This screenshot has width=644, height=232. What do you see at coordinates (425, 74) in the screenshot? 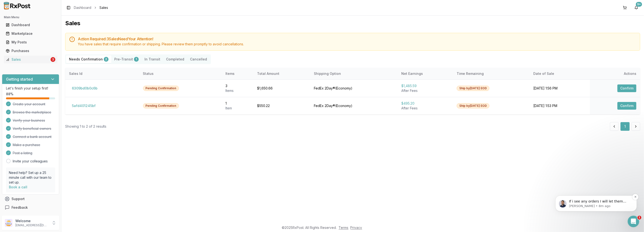
I see `th: Net Earnings` at bounding box center [425, 74].